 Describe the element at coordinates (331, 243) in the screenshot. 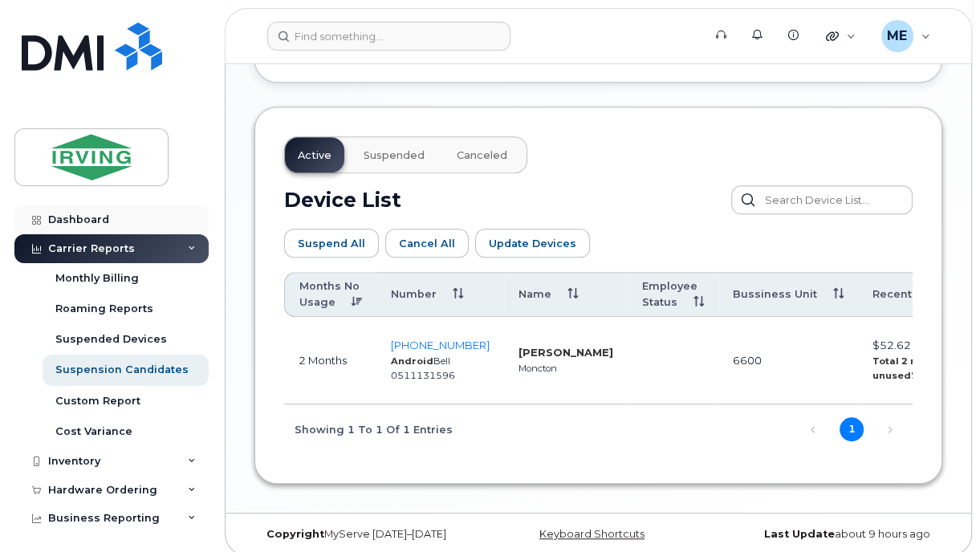

I see `button: Suspend All` at that location.